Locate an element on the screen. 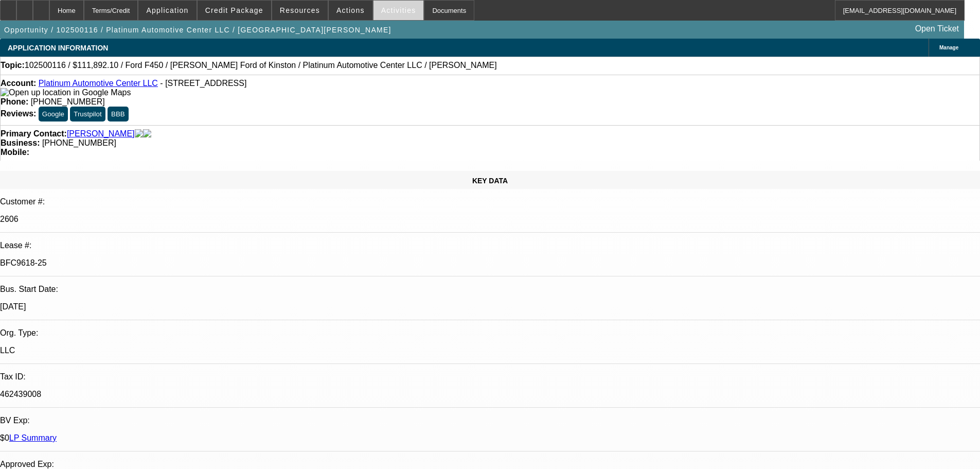  img: linkedin-icon.png is located at coordinates (147, 134).